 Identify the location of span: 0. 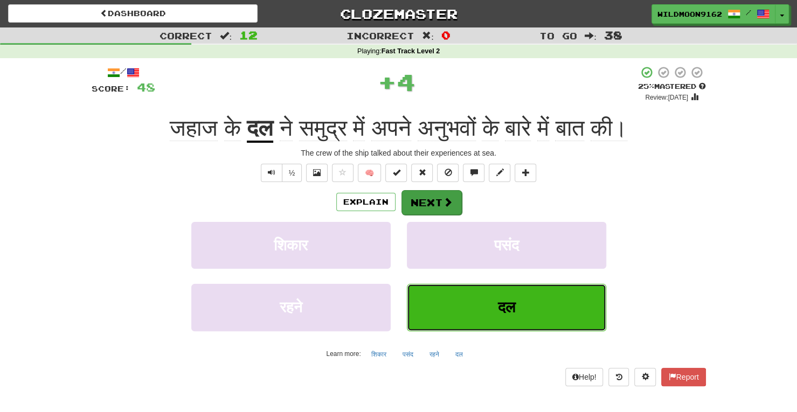
(446, 35).